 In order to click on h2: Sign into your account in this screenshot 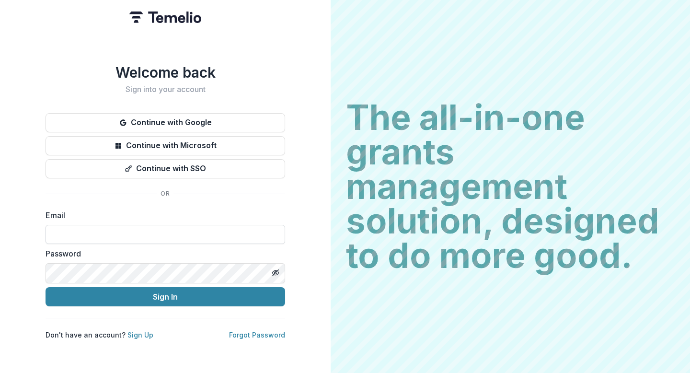, I will do `click(165, 89)`.